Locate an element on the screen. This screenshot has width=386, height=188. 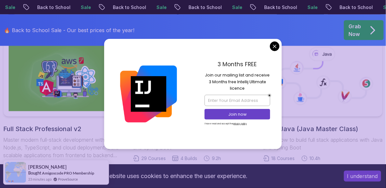
span: 10.4h is located at coordinates (315, 158).